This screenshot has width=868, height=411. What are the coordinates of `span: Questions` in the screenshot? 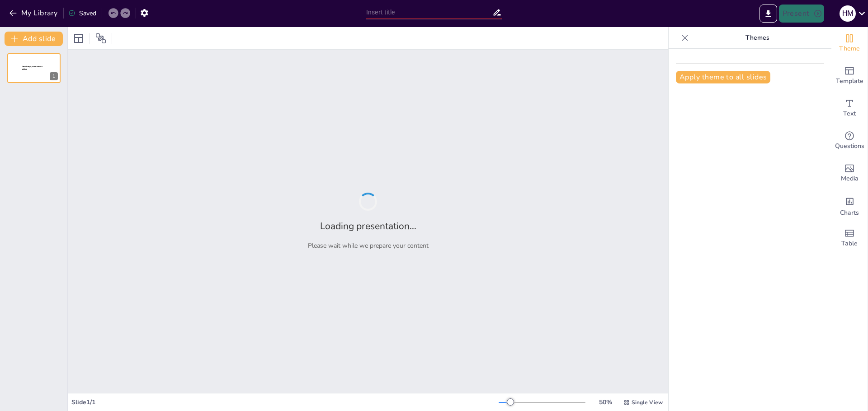 It's located at (849, 146).